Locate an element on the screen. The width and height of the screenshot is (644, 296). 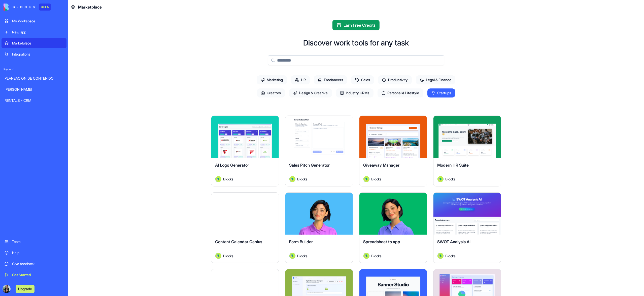
div: Integrations is located at coordinates (38, 55).